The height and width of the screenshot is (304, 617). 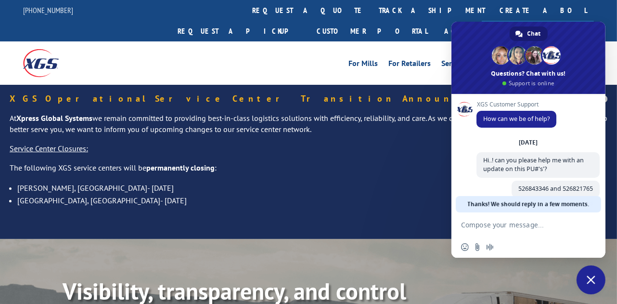 I want to click on strong: permanently closing, so click(x=180, y=167).